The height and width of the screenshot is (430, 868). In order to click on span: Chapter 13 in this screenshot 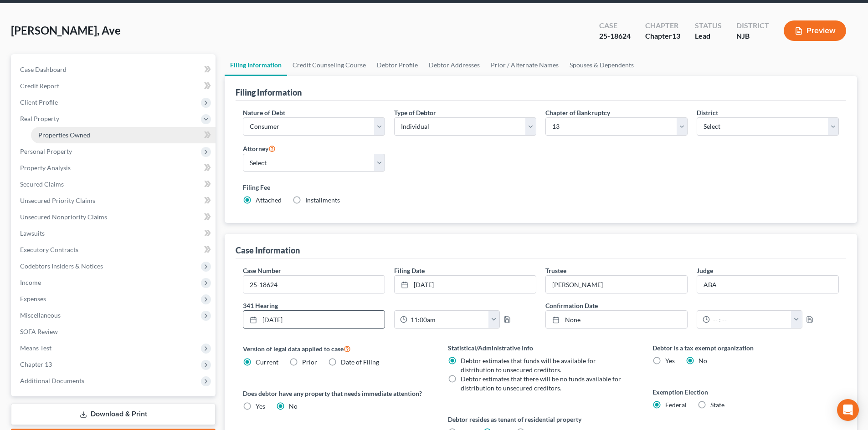, I will do `click(36, 364)`.